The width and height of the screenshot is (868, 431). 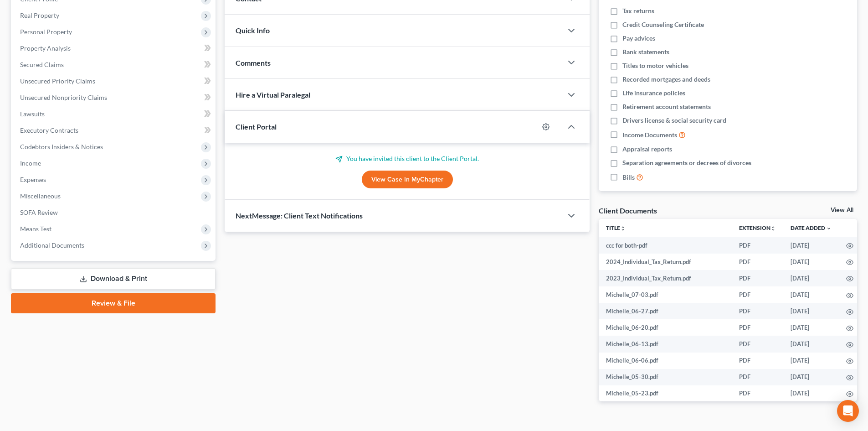 What do you see at coordinates (654, 93) in the screenshot?
I see `span: Life insurance policies` at bounding box center [654, 93].